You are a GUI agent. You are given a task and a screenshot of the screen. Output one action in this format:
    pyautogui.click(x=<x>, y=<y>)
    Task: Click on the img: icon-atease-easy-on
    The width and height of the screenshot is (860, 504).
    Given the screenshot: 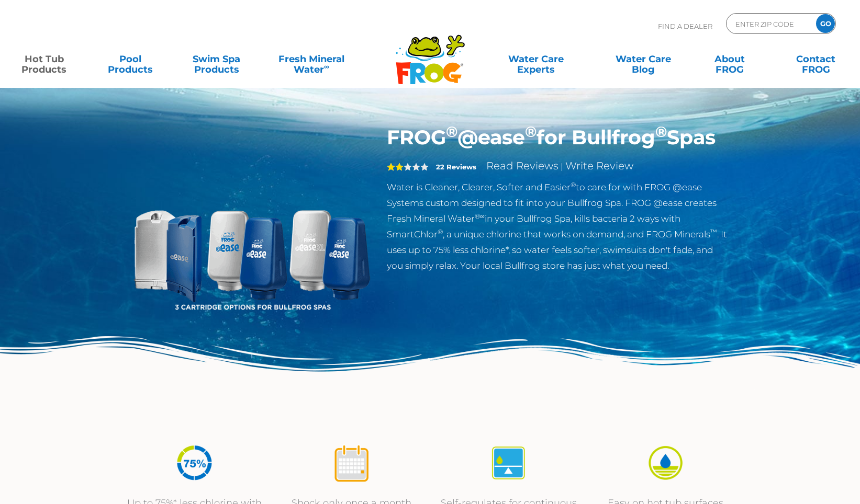 What is the action you would take?
    pyautogui.click(x=665, y=463)
    